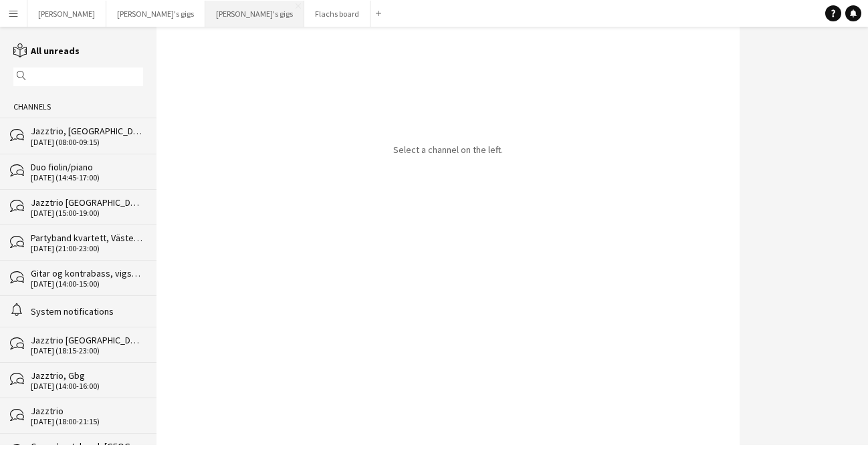  Describe the element at coordinates (87, 274) in the screenshot. I see `div: Gitar og kontrabass, vigsel Västerås` at that location.